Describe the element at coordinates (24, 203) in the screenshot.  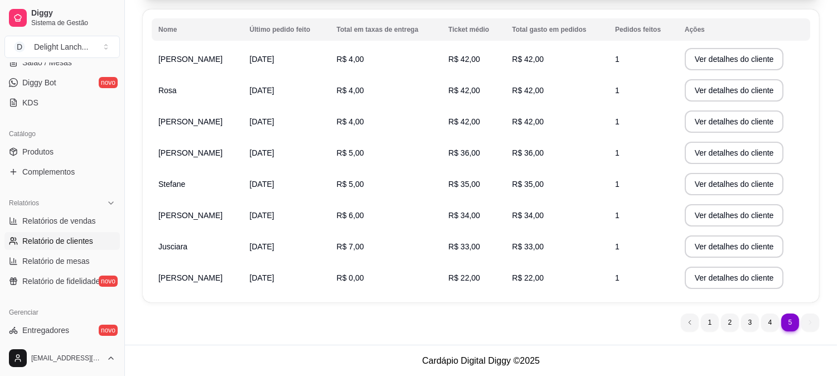
I see `span: Relatórios` at that location.